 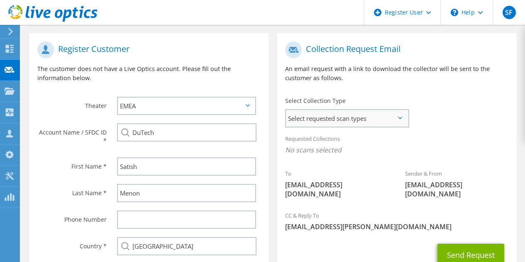 What do you see at coordinates (456, 183) in the screenshot?
I see `div: Sender & From` at bounding box center [456, 183].